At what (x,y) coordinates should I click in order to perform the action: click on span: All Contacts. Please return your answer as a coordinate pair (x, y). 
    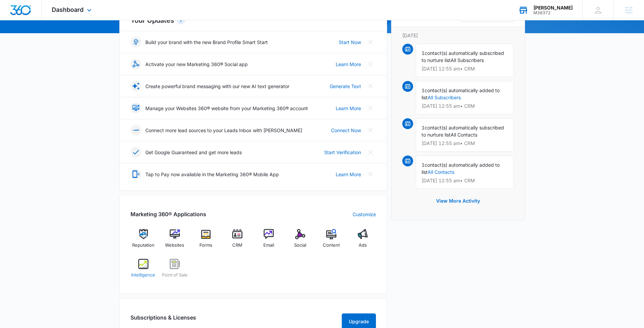
    Looking at the image, I should click on (464, 135).